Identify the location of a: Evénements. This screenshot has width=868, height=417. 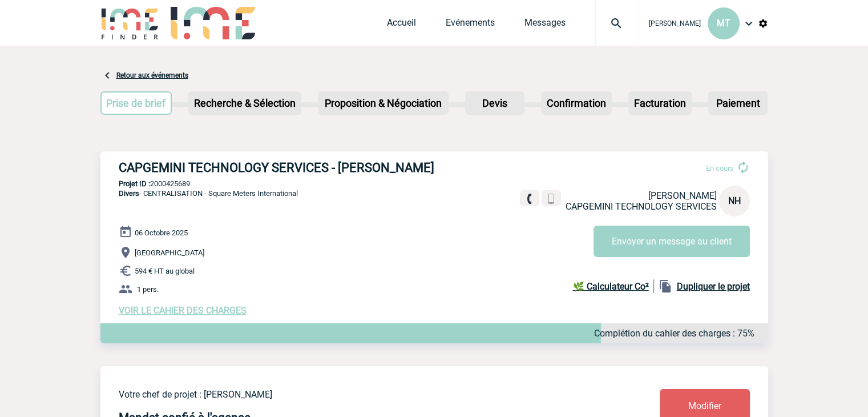
(470, 25).